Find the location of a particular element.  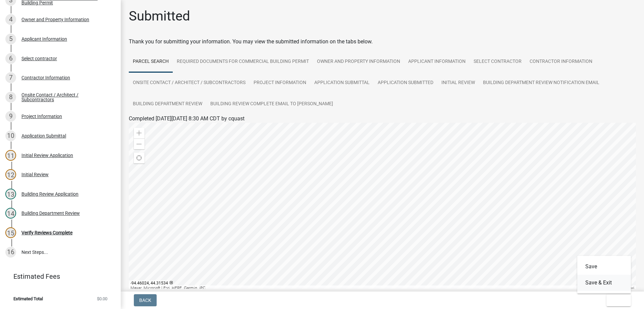

a: Select contractor is located at coordinates (498, 62).